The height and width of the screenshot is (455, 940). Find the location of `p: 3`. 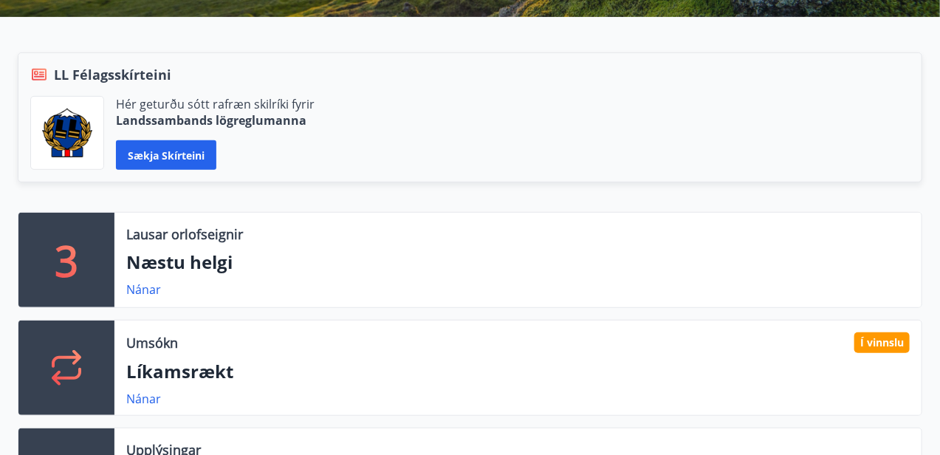

p: 3 is located at coordinates (66, 260).